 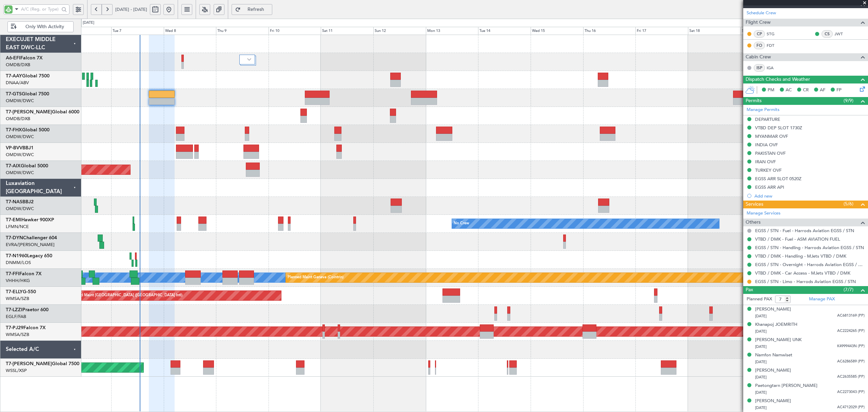 What do you see at coordinates (13, 58) in the screenshot?
I see `span: A6-EFI` at bounding box center [13, 58].